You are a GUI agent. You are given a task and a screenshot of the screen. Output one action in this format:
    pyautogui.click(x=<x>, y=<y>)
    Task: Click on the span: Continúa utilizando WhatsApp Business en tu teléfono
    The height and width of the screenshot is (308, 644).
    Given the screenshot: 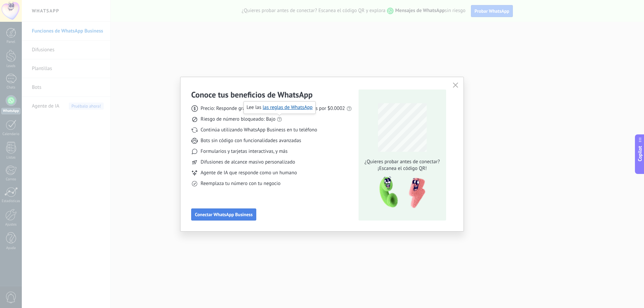 What is the action you would take?
    pyautogui.click(x=259, y=130)
    